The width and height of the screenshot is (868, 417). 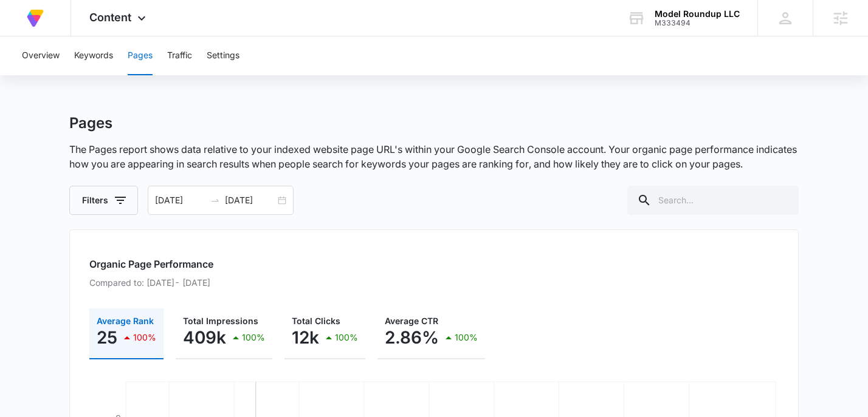 What do you see at coordinates (305, 338) in the screenshot?
I see `p: 12k` at bounding box center [305, 338].